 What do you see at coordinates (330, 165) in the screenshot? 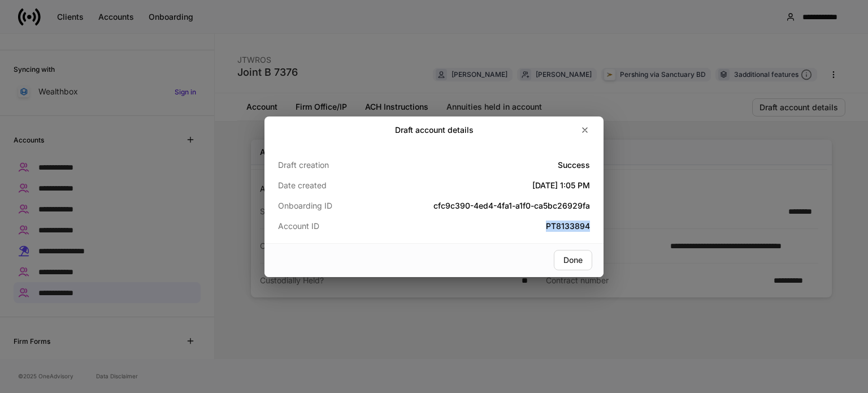
I see `p: Draft creation` at bounding box center [330, 165].